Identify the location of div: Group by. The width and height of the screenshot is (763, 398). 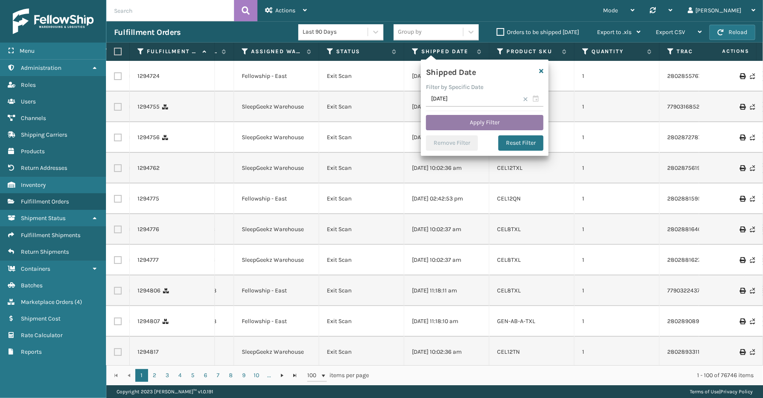
(410, 32).